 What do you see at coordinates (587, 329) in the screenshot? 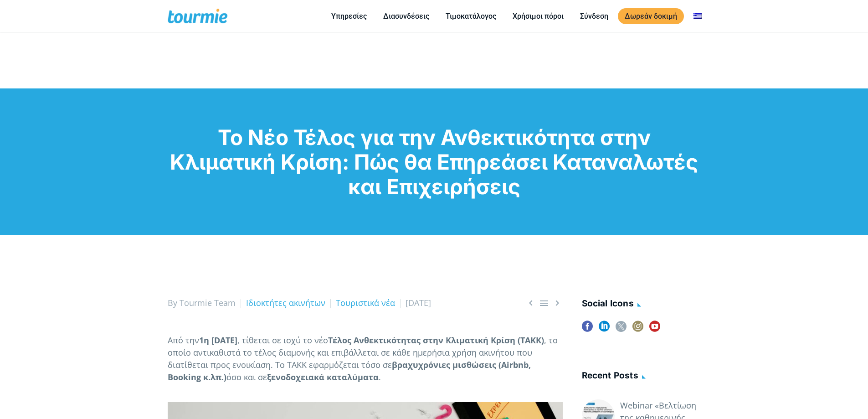
I see `a: facebook` at bounding box center [587, 329].